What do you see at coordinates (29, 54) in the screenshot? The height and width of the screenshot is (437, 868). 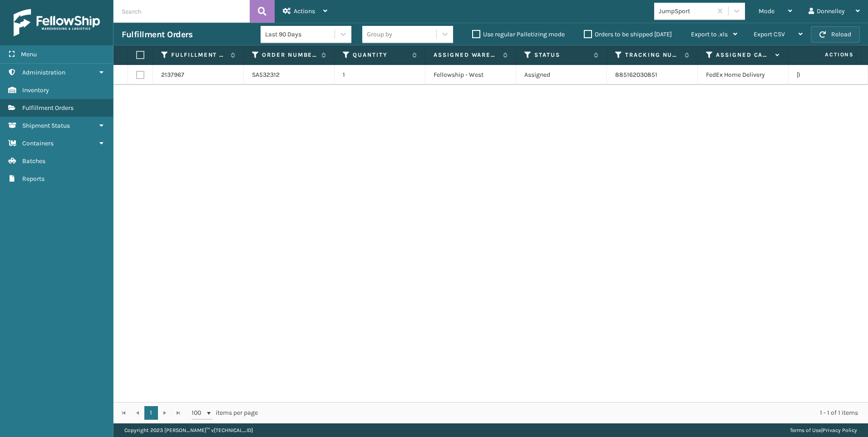 I see `span: Menu` at bounding box center [29, 54].